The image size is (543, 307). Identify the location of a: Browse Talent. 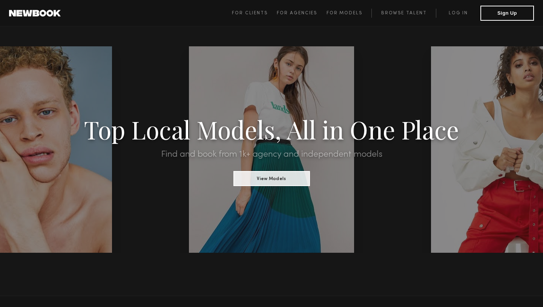
(403, 13).